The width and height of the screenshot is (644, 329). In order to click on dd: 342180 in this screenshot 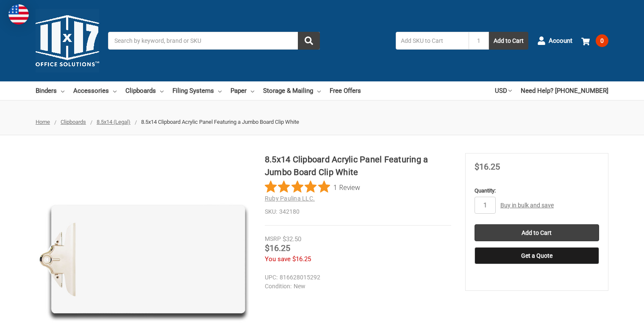, I will do `click(358, 212)`.